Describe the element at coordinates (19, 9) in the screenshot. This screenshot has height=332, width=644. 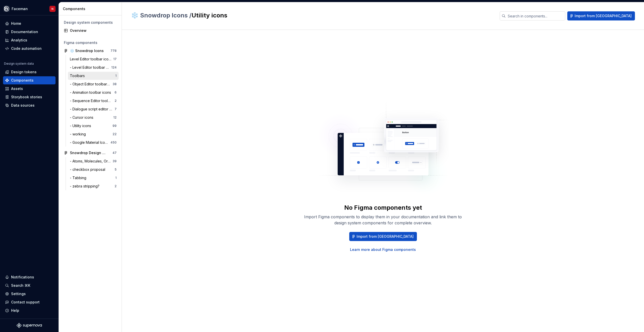
I see `div: Faceman` at that location.